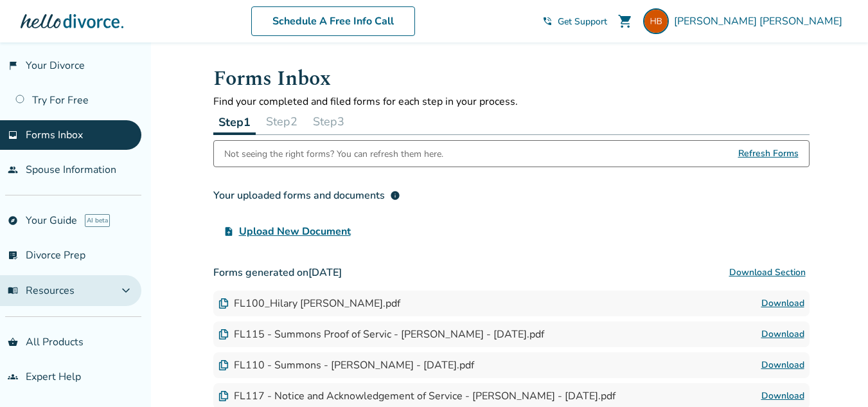  I want to click on span: shopping_cart, so click(625, 21).